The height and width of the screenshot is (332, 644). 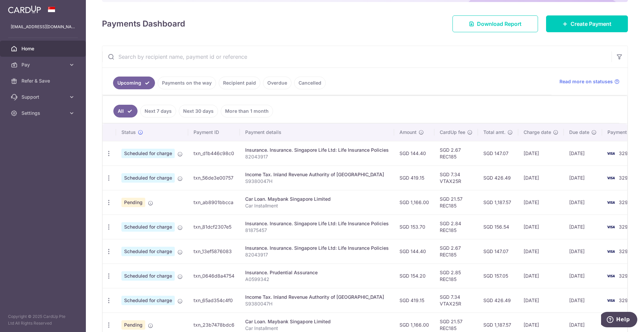 What do you see at coordinates (317, 279) in the screenshot?
I see `p: A0599342` at bounding box center [317, 279].